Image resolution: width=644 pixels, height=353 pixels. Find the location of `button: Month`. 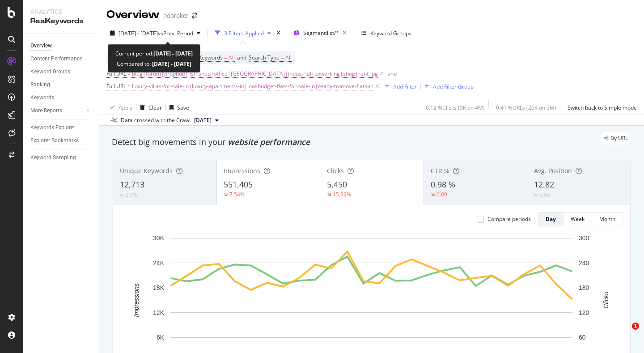

button: Month is located at coordinates (607, 219).